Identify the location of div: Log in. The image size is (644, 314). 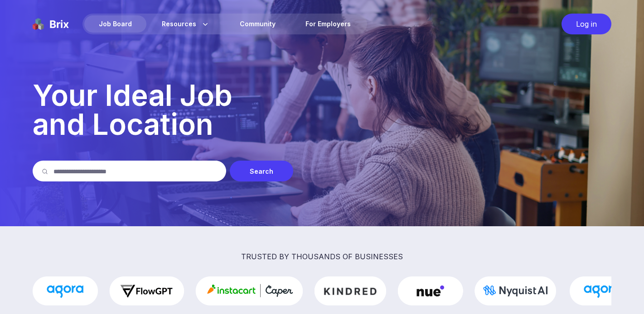
(586, 24).